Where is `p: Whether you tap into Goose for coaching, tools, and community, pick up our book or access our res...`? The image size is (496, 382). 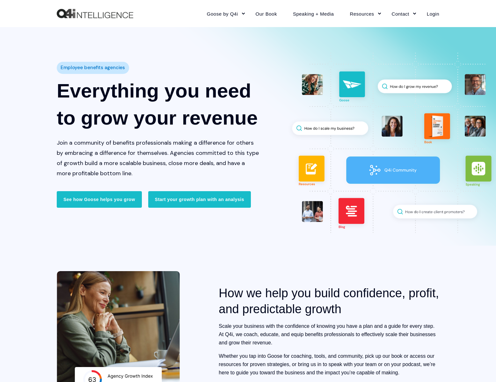
p: Whether you tap into Goose for coaching, tools, and community, pick up our book or access our res... is located at coordinates (329, 365).